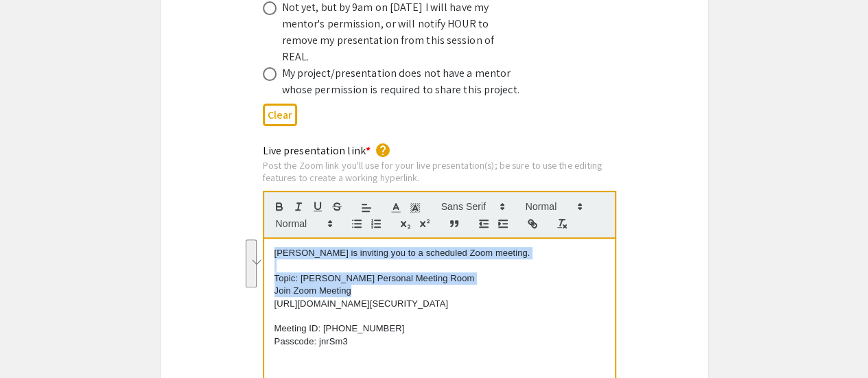  Describe the element at coordinates (402, 81) in the screenshot. I see `div: My project/presentation does not have a mentor whose permission is required to share this project.` at that location.